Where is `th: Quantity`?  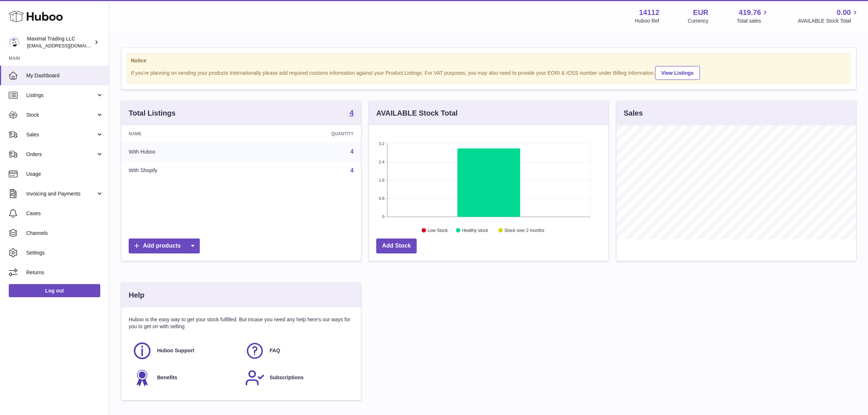 th: Quantity is located at coordinates (306, 134).